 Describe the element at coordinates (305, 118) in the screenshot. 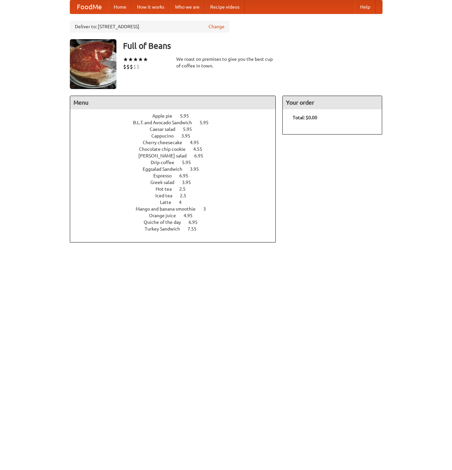

I see `b: Total: $0.00` at that location.